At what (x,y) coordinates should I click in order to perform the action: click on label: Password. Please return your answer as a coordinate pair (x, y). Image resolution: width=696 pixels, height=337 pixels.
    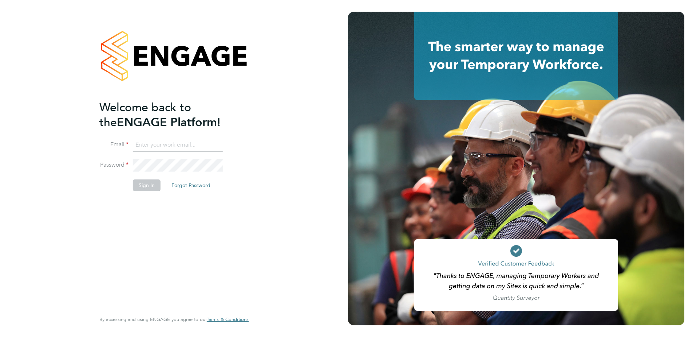
    Looking at the image, I should click on (114, 165).